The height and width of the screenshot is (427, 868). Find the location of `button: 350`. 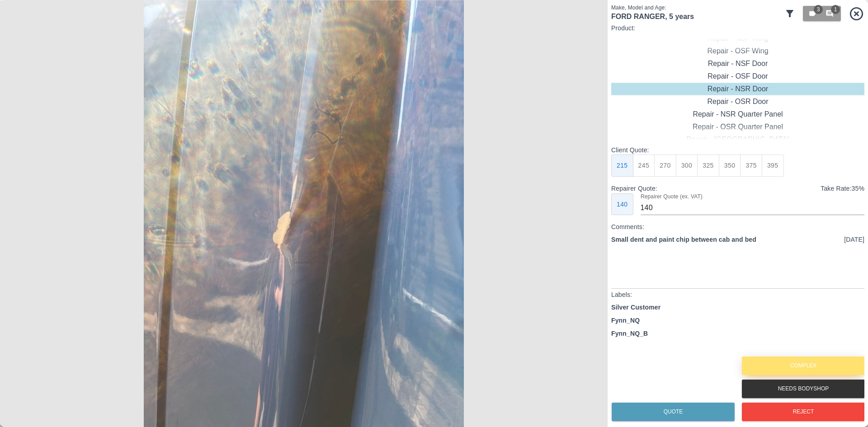

button: 350 is located at coordinates (730, 166).